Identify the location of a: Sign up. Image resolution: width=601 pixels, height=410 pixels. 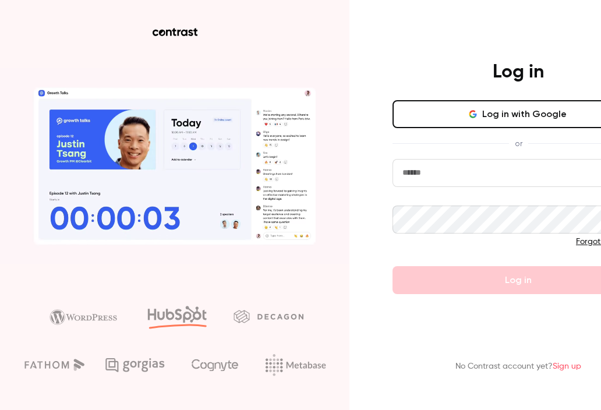
(567, 366).